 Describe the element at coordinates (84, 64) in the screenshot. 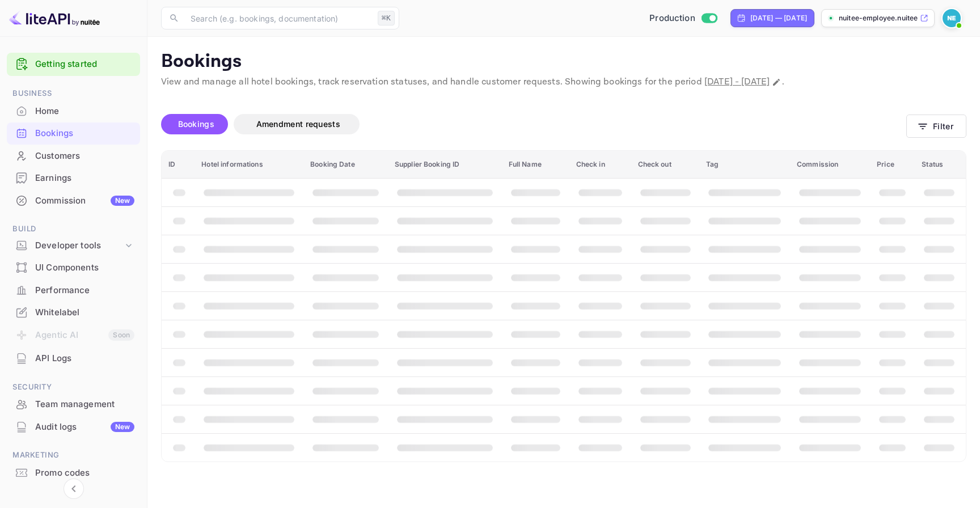

I see `a: Getting started` at that location.